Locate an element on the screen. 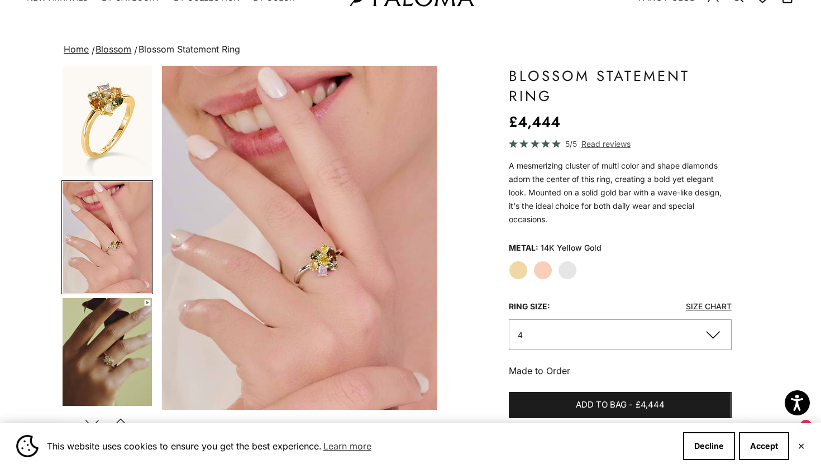  h1: Blossom Statement Ring is located at coordinates (620, 86).